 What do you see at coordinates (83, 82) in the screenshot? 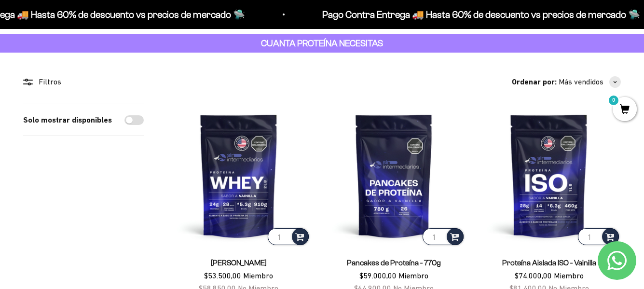
I see `div: Filtros` at bounding box center [83, 82].